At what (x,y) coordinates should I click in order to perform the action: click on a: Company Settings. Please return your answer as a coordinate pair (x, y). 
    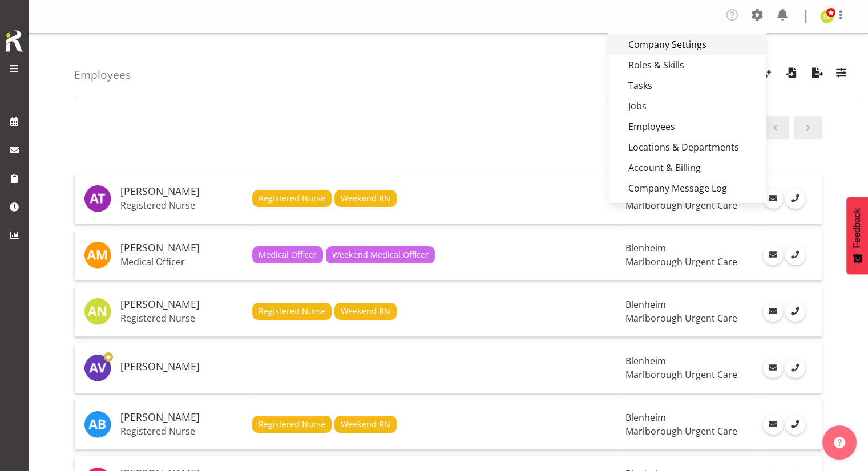
    Looking at the image, I should click on (687, 45).